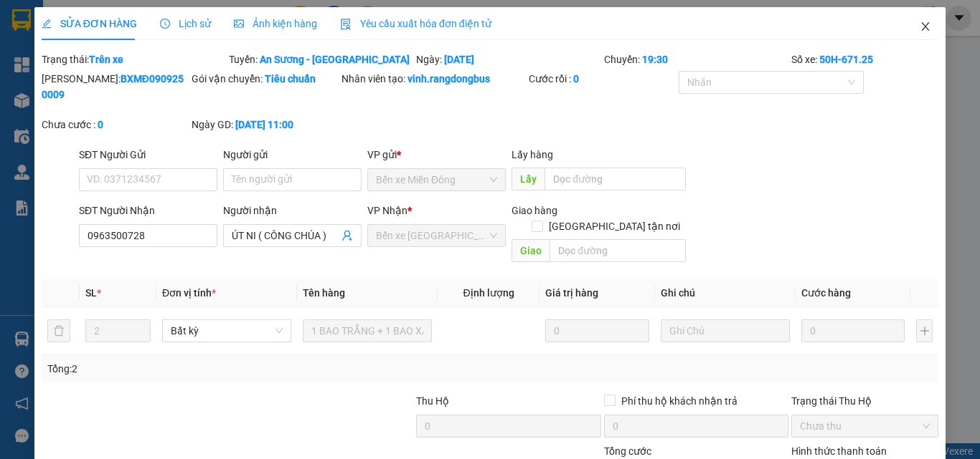 This screenshot has height=459, width=980. Describe the element at coordinates (864, 427) in the screenshot. I see `span: Chưa thu` at that location.